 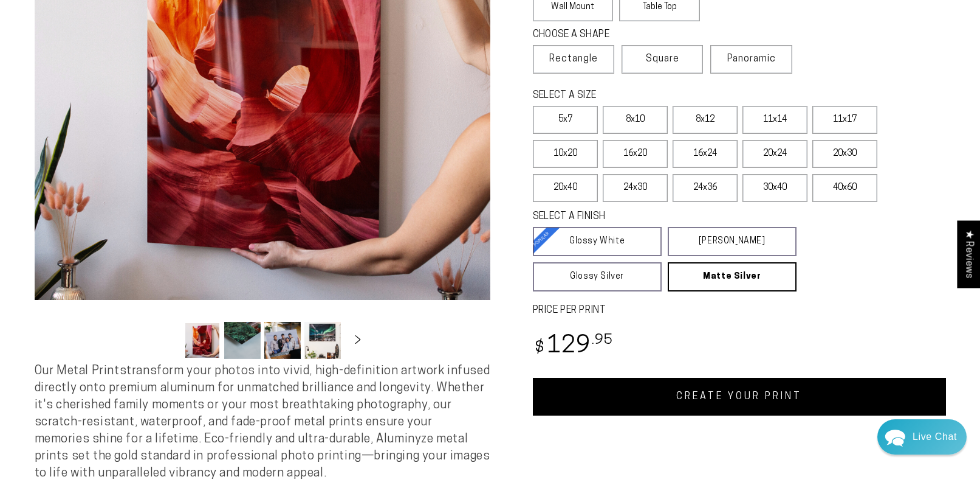 What do you see at coordinates (635, 188) in the screenshot?
I see `label: 24x30` at bounding box center [635, 188].